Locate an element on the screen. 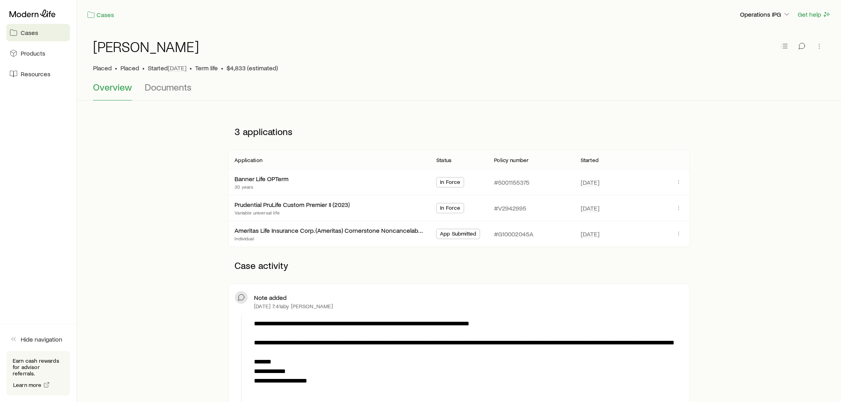 This screenshot has width=841, height=402. p: 3 applications is located at coordinates (459, 132).